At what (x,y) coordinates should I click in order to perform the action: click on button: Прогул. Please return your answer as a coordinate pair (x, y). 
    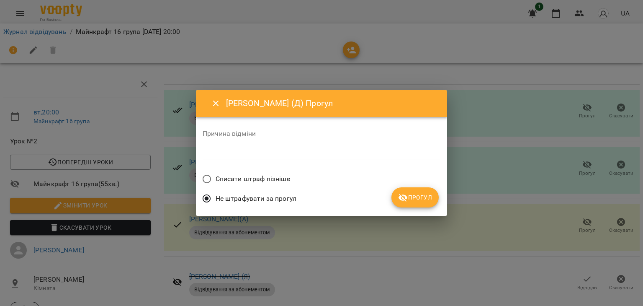
    Looking at the image, I should click on (415, 197).